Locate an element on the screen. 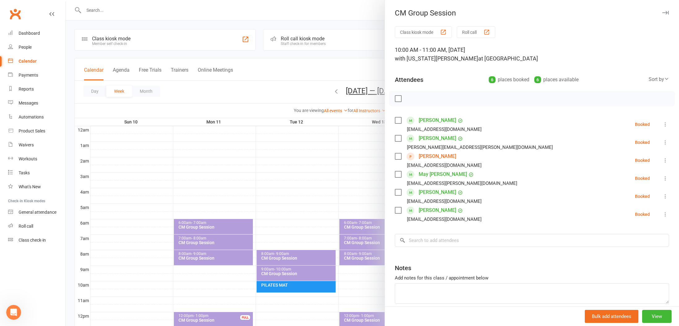 The height and width of the screenshot is (326, 679). img: Profile image for Toby is located at coordinates (23, 8).